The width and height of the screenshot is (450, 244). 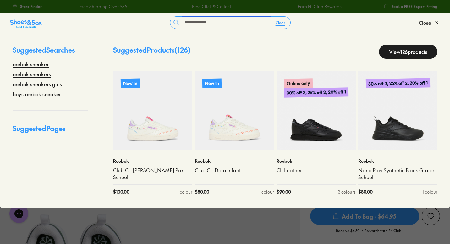 I want to click on p: Receive $6.50 in Rewards with Fit Club, so click(x=369, y=234).